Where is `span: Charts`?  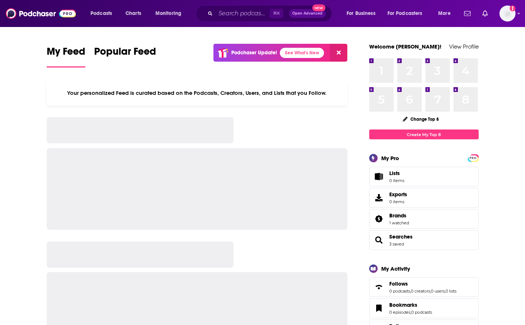 span: Charts is located at coordinates (133, 14).